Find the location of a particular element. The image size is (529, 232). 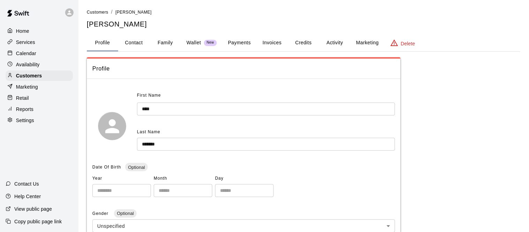

span: Day is located at coordinates (245, 179).